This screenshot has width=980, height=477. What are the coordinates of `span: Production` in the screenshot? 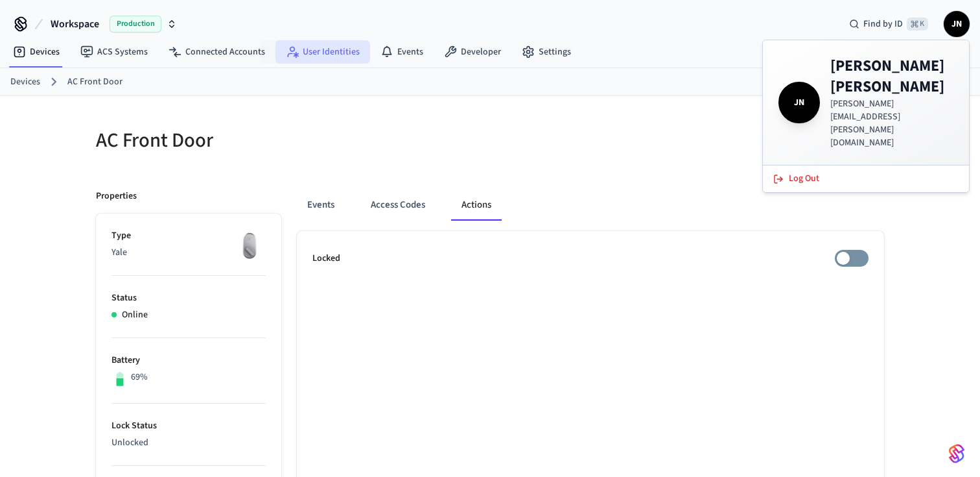 It's located at (136, 24).